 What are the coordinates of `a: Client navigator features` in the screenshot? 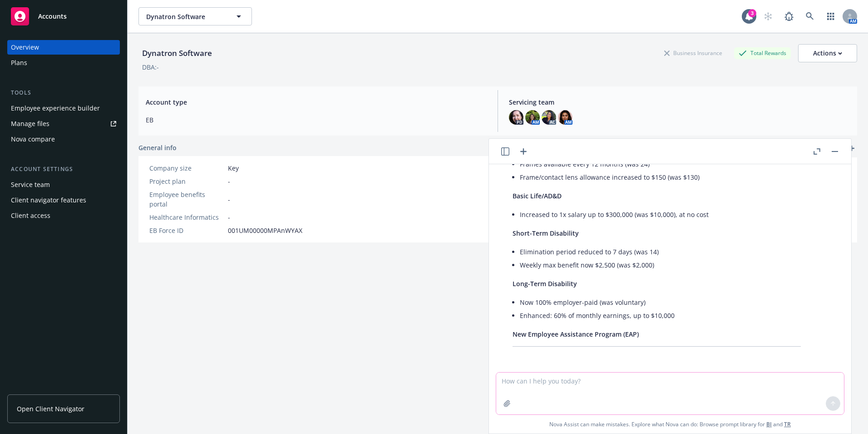 It's located at (64, 200).